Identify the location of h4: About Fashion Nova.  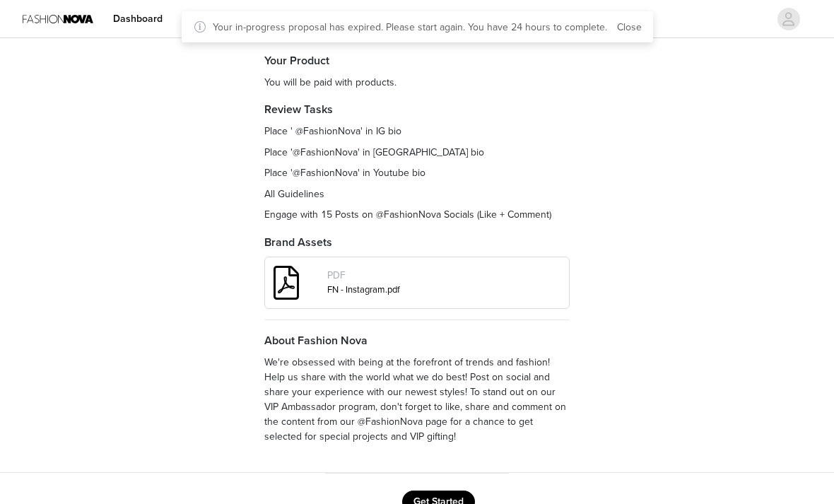
(417, 340).